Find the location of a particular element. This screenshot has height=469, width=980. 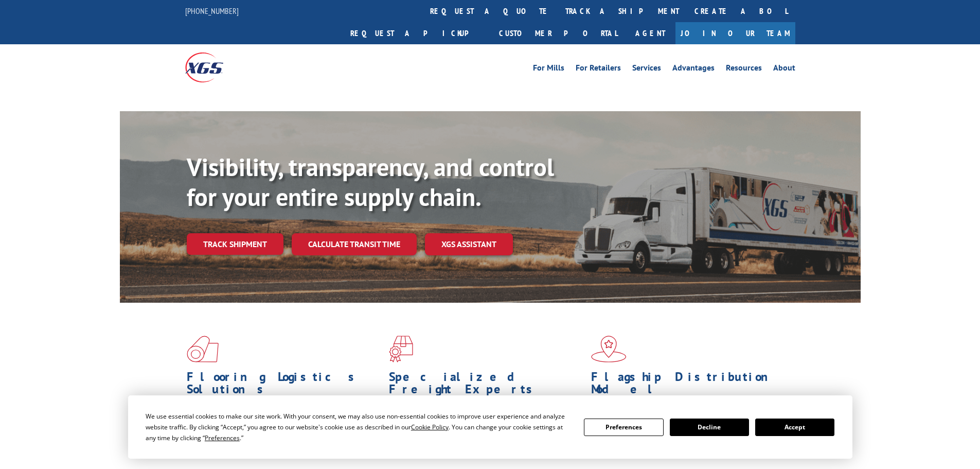

a: Request a pickup is located at coordinates (417, 33).